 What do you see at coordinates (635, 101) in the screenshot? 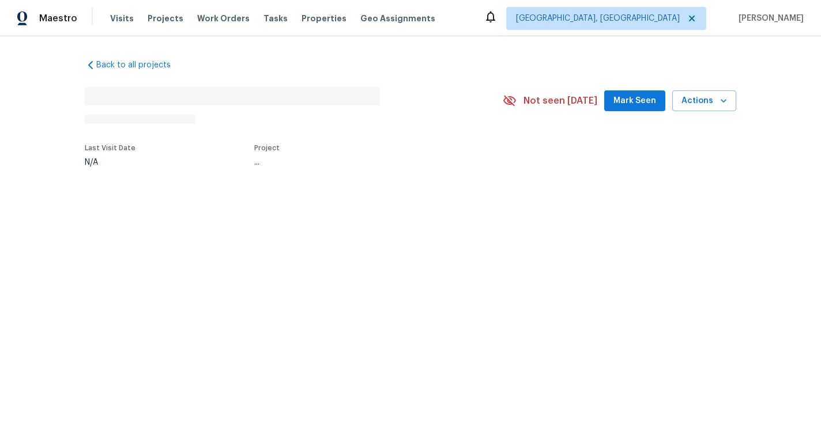
I see `button: Mark Seen` at bounding box center [635, 101].